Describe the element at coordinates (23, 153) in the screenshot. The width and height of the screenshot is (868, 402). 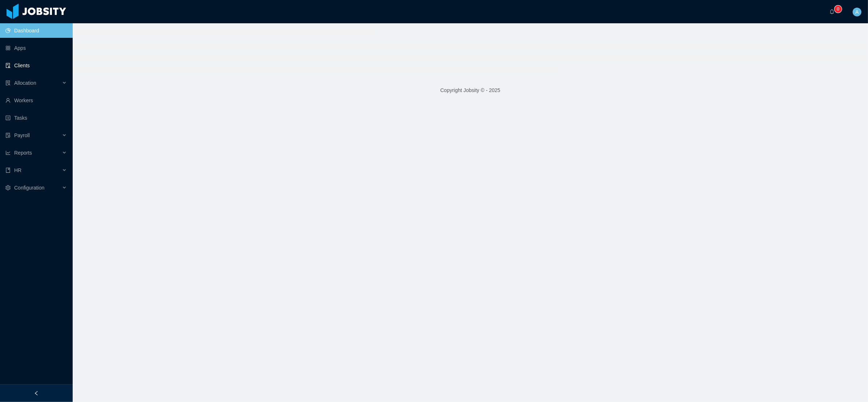
I see `span: Reports` at that location.